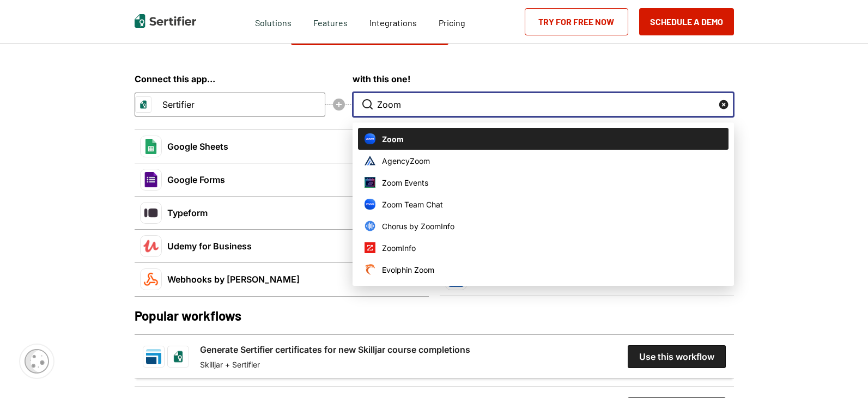 The height and width of the screenshot is (398, 868). Describe the element at coordinates (36, 361) in the screenshot. I see `img: Cookie Popup Icon` at that location.